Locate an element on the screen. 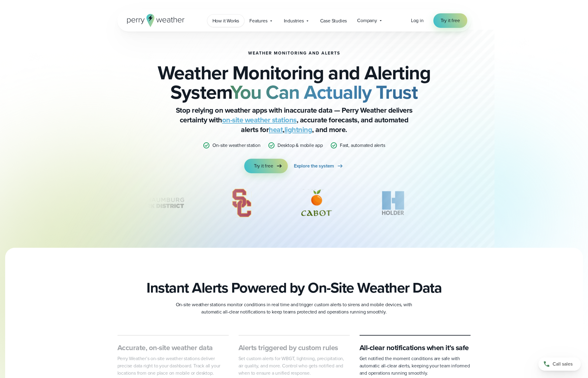 Image resolution: width=588 pixels, height=378 pixels. div: 10 of 12 is located at coordinates (316, 203).